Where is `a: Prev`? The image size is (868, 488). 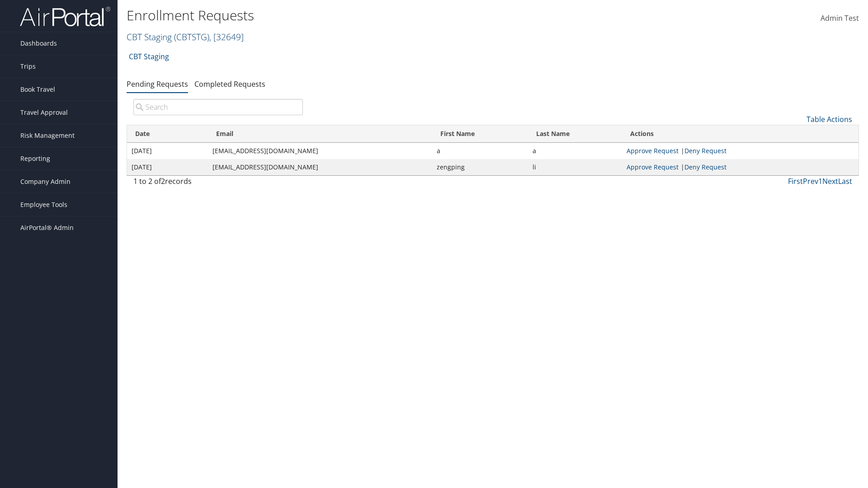
a: Prev is located at coordinates (811, 181).